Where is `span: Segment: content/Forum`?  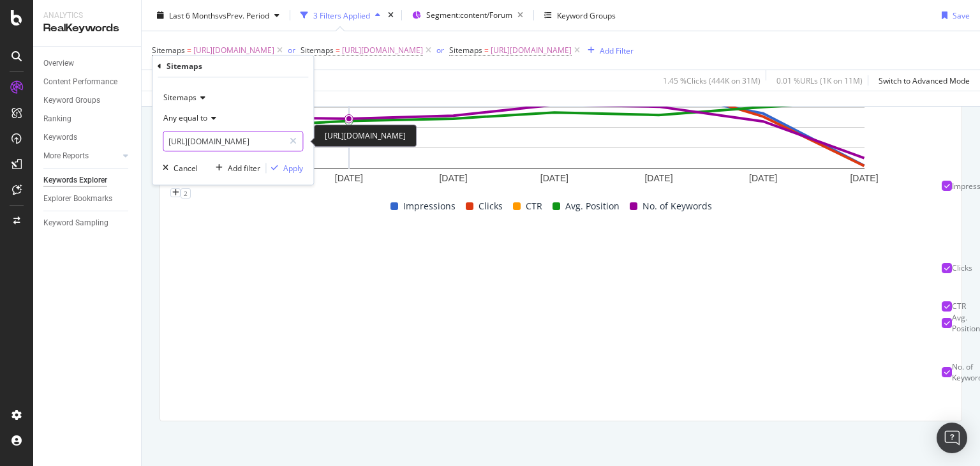 span: Segment: content/Forum is located at coordinates (469, 15).